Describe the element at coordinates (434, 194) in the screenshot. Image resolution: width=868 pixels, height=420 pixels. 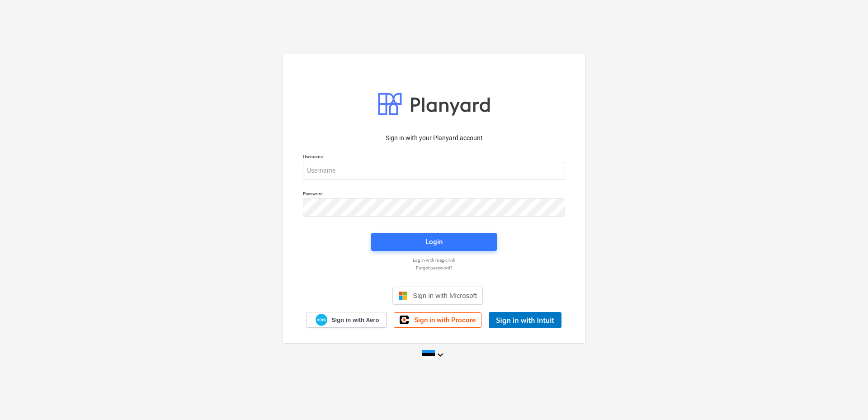
I see `p: Password` at that location.